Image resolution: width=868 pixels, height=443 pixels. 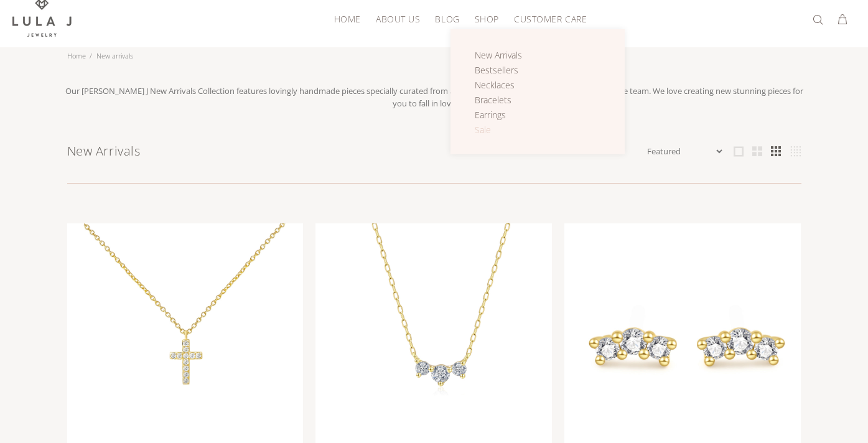 What do you see at coordinates (505, 85) in the screenshot?
I see `a: Necklaces` at bounding box center [505, 85].